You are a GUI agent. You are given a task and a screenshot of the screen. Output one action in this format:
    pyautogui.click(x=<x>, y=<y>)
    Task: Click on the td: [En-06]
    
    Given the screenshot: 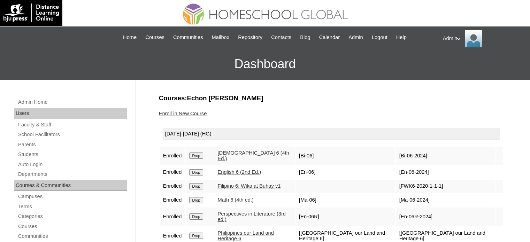 What is the action you would take?
    pyautogui.click(x=345, y=173)
    